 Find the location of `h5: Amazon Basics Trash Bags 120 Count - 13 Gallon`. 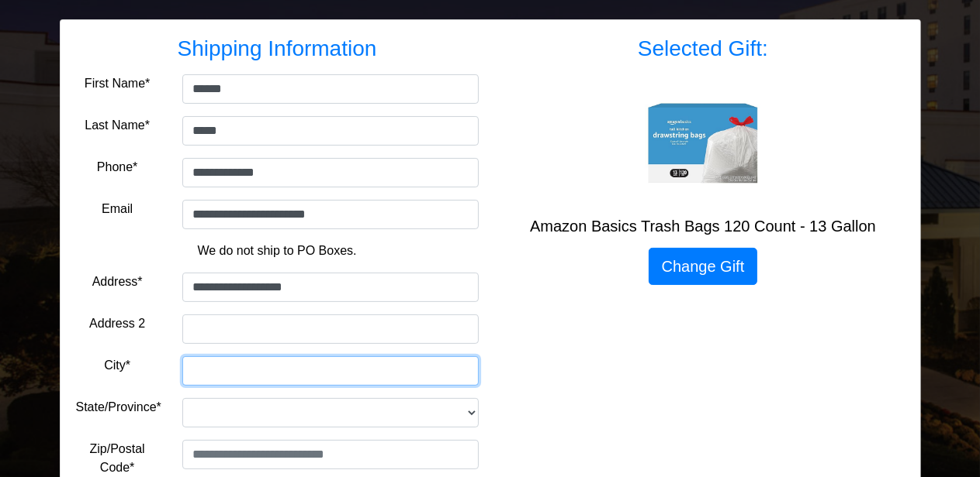

h5: Amazon Basics Trash Bags 120 Count - 13 Gallon is located at coordinates (703, 226).